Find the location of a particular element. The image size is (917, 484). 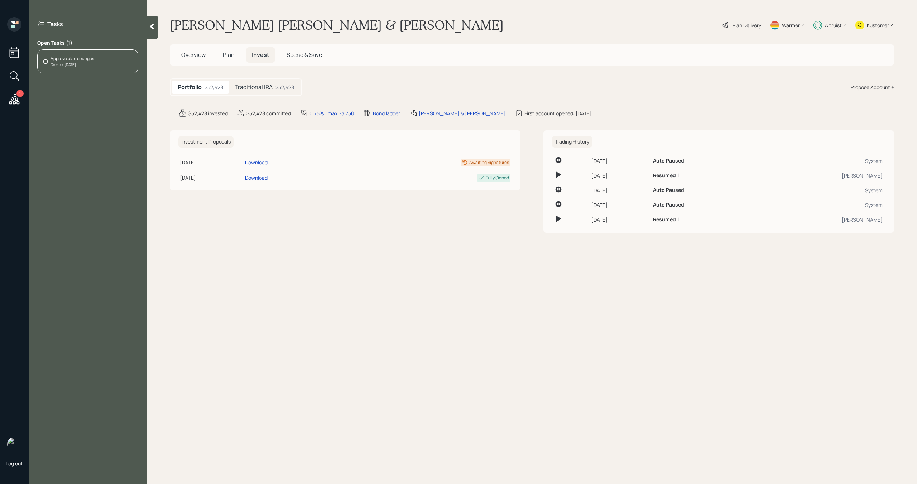

div: Propose Account + is located at coordinates (872, 87).